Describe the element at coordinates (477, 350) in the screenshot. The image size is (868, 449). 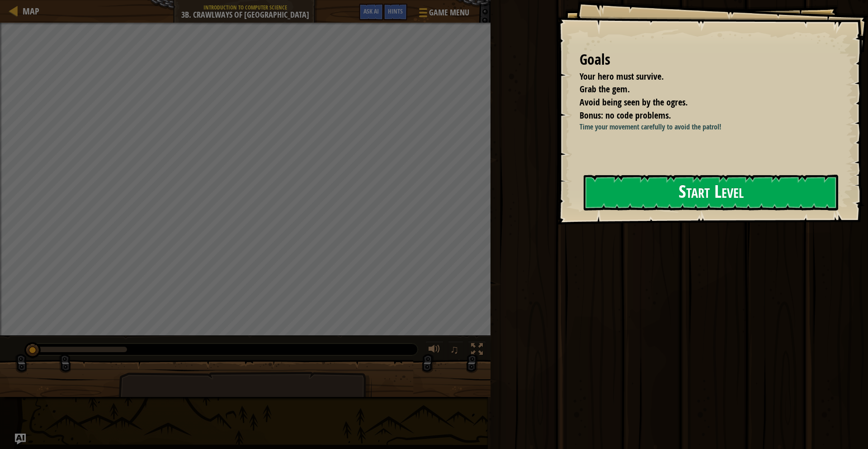
I see `button: Toggle fullscreen` at that location.